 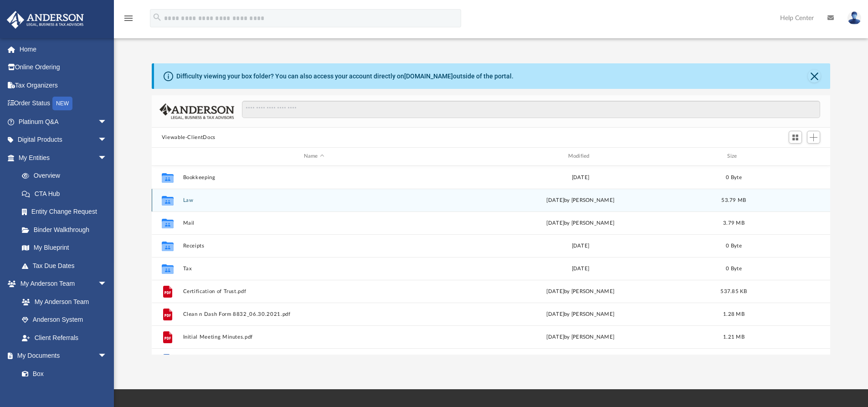 What do you see at coordinates (314, 337) in the screenshot?
I see `button: Initial Meeting Minutes.pdf` at bounding box center [314, 337].